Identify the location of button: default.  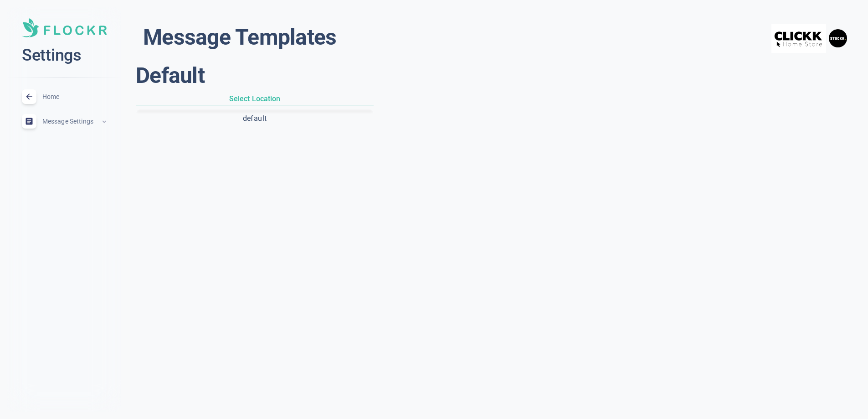
(255, 118).